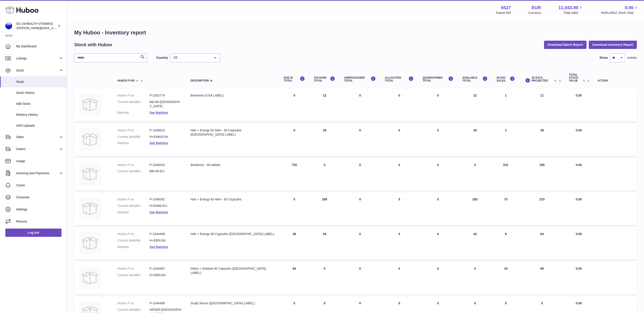  What do you see at coordinates (40, 126) in the screenshot?
I see `span: ASN Uploads` at bounding box center [40, 126].